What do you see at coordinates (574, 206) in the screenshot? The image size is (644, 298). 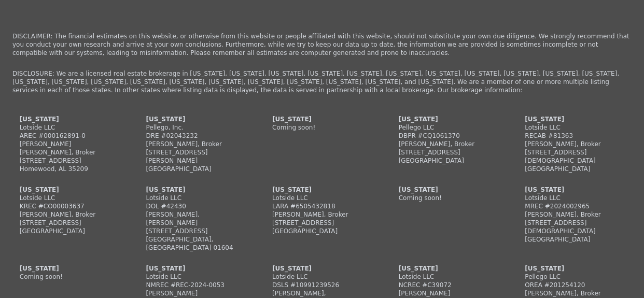 I see `div: MREC #2024002965` at bounding box center [574, 206].